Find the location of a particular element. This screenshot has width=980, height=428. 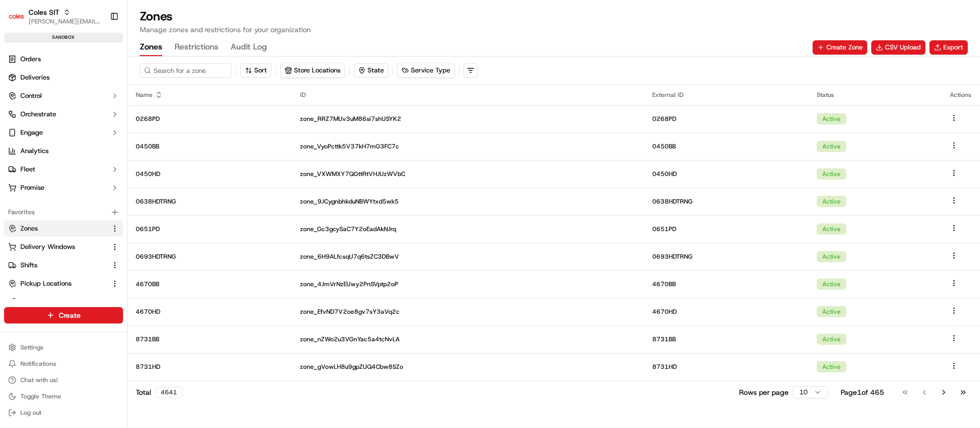

img: Nash is located at coordinates (21, 21).